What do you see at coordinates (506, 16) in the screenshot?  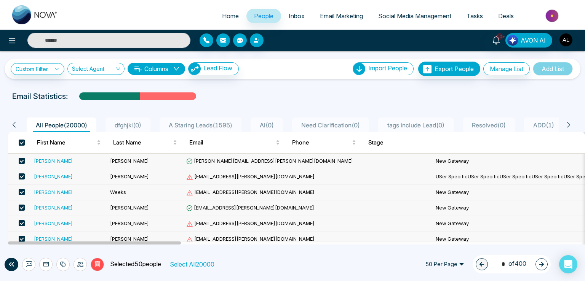 I see `a: Deals` at bounding box center [506, 16].